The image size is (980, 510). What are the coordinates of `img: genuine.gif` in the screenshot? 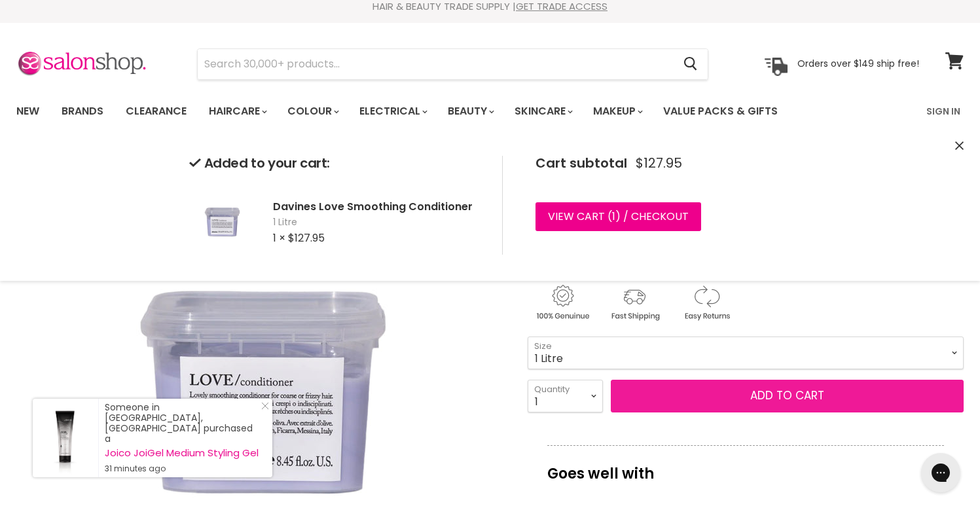 It's located at (562, 302).